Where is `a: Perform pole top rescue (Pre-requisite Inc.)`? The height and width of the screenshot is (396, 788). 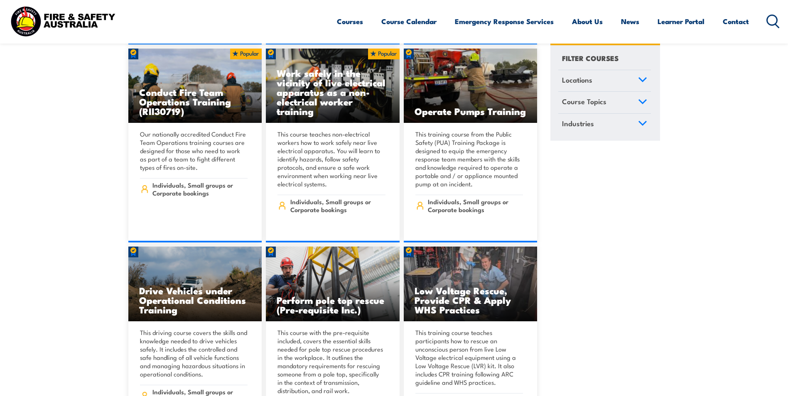 a: Perform pole top rescue (Pre-requisite Inc.) is located at coordinates (333, 284).